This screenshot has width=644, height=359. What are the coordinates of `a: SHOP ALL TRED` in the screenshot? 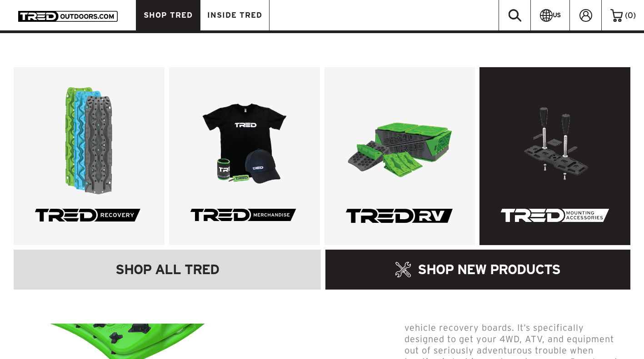 It's located at (167, 269).